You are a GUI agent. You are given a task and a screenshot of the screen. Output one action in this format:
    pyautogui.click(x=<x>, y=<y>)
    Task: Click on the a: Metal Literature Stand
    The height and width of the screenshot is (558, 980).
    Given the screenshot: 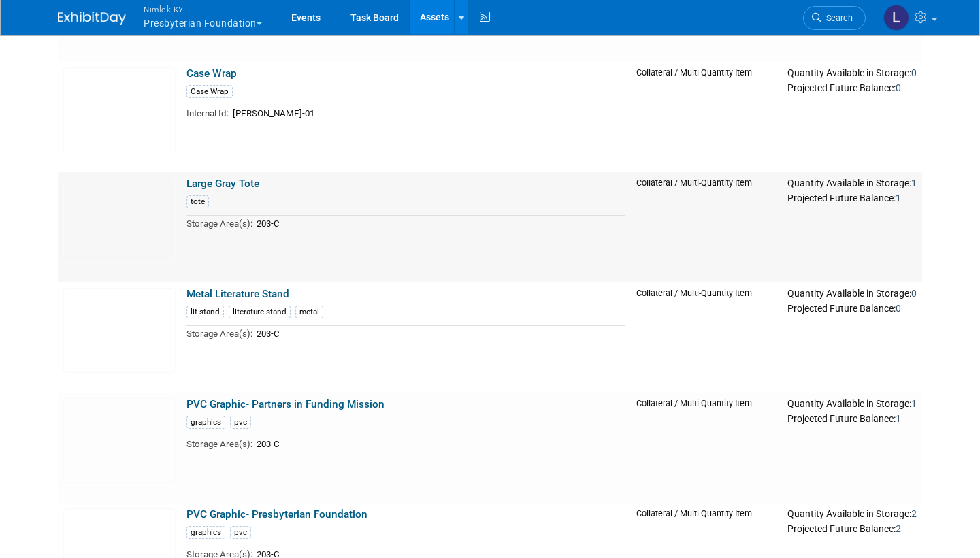 What is the action you would take?
    pyautogui.click(x=237, y=293)
    